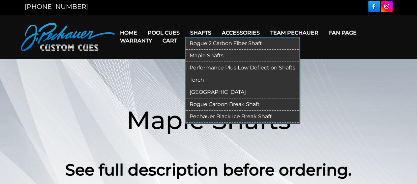 The image size is (417, 184). Describe the element at coordinates (208, 170) in the screenshot. I see `strong: See full description before ordering.` at that location.